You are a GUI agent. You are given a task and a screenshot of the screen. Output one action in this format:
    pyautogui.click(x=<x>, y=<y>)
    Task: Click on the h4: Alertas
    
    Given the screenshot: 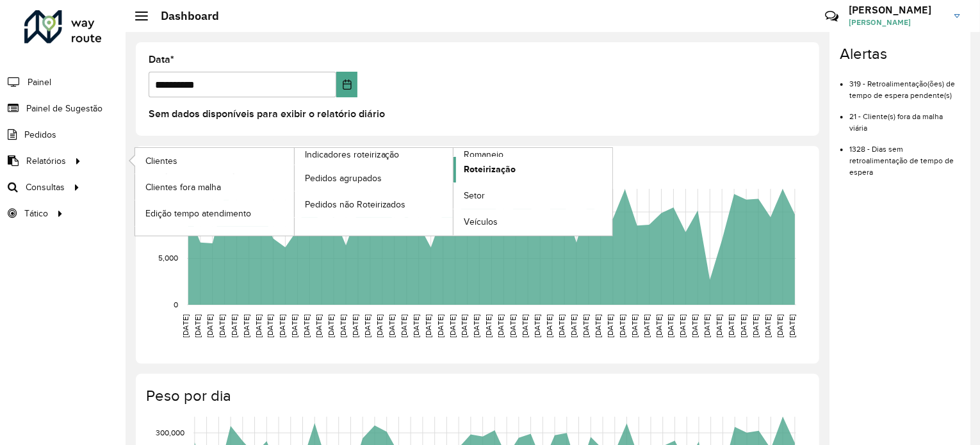 What is the action you would take?
    pyautogui.click(x=899, y=54)
    